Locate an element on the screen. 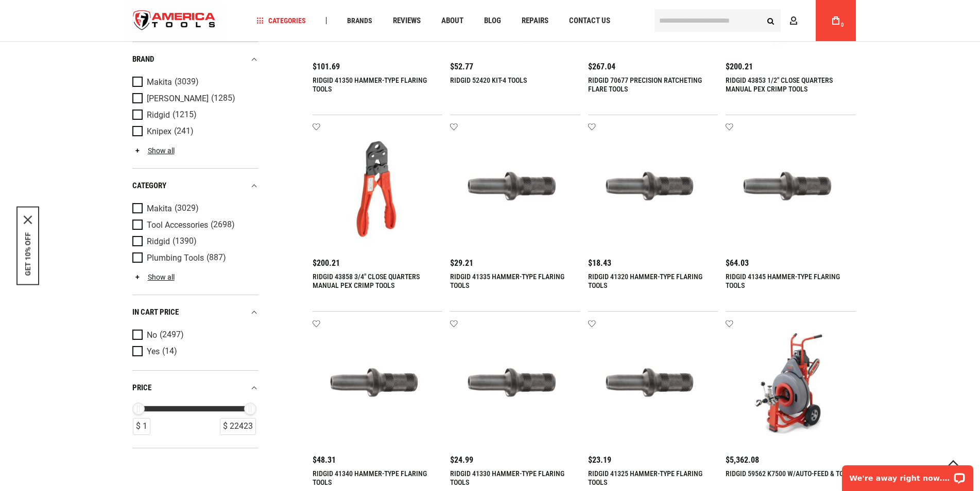 The image size is (980, 491). a: Reviews is located at coordinates (407, 20).